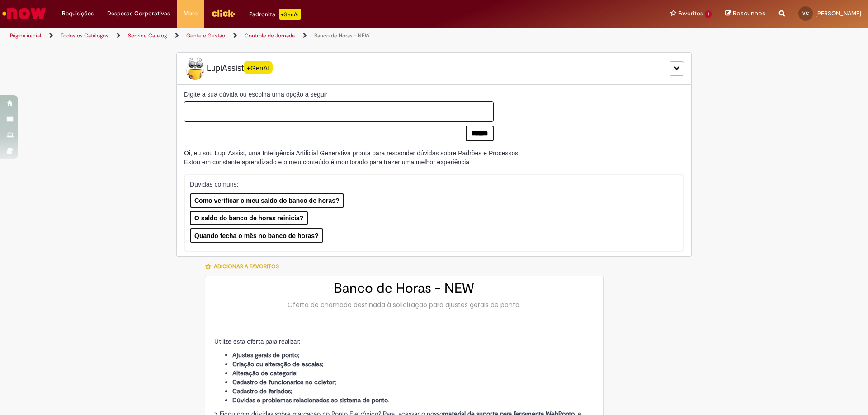 The height and width of the screenshot is (415, 868). Describe the element at coordinates (404, 305) in the screenshot. I see `div: Oferta de chamado destinada à solicitação para ajustes gerais de ponto.` at that location.